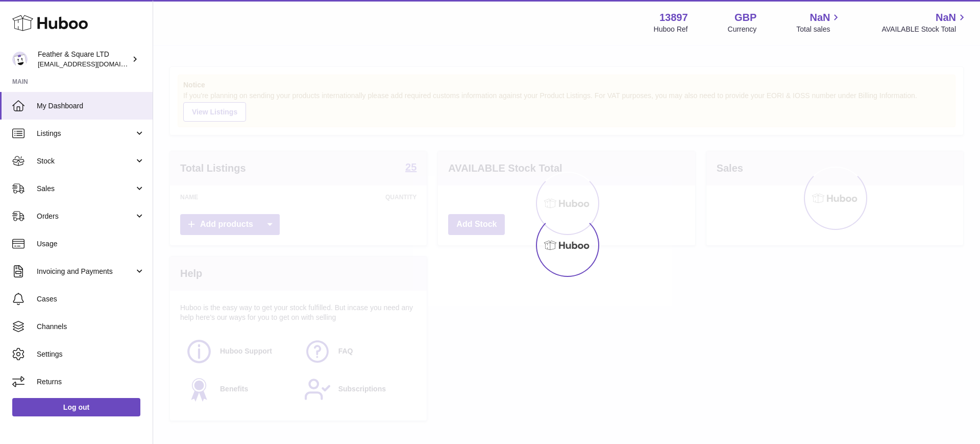  Describe the element at coordinates (20, 59) in the screenshot. I see `img: feathernsquare@gmail.com` at that location.